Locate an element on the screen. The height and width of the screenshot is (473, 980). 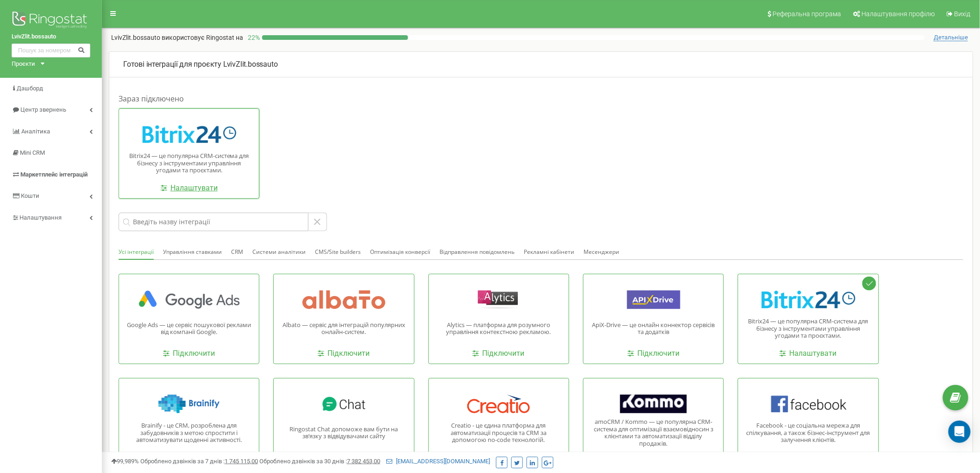
span: Готові інтеграції для проєкту is located at coordinates (172, 64).